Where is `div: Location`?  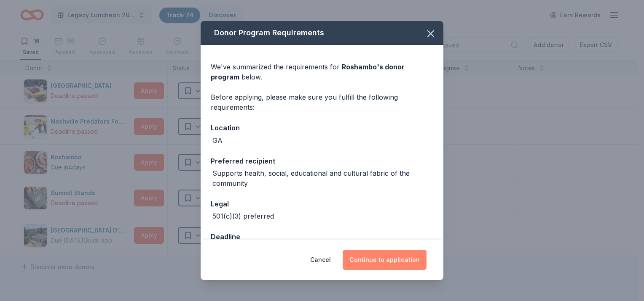
div: Location is located at coordinates (322, 128).